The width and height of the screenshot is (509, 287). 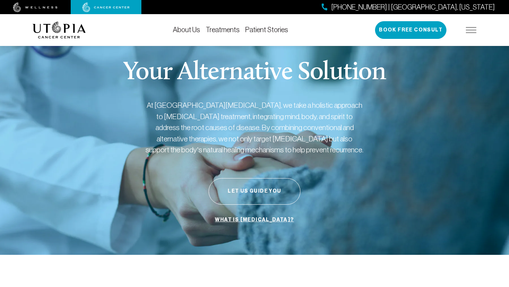 What do you see at coordinates (255, 191) in the screenshot?
I see `button: Let Us Guide You` at bounding box center [255, 191].